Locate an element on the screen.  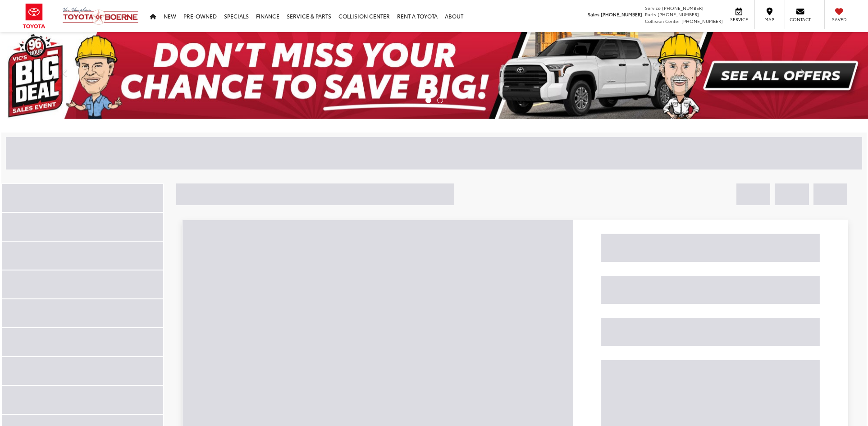
span: Contact is located at coordinates (799, 20).